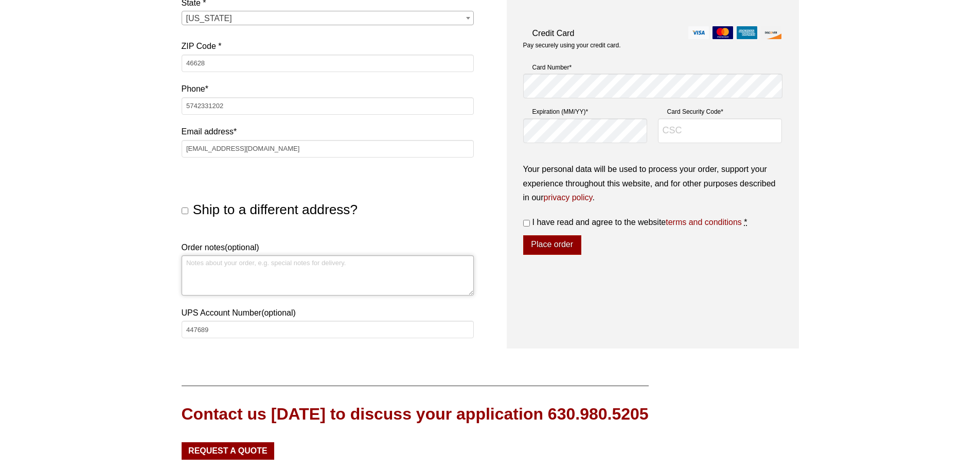 The image size is (980, 469). Describe the element at coordinates (720, 112) in the screenshot. I see `label: Card Security Code` at that location.